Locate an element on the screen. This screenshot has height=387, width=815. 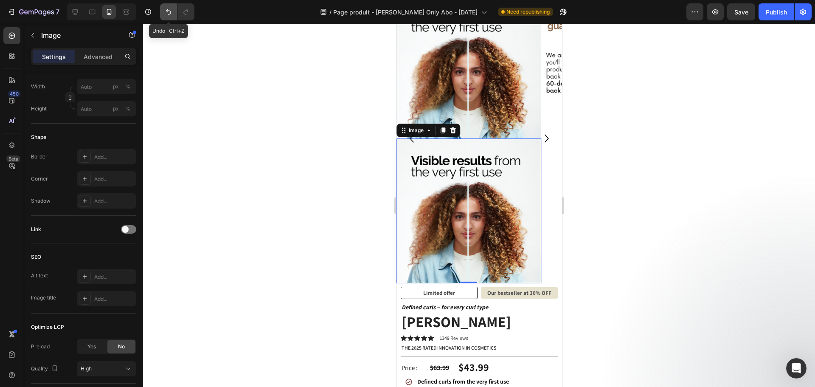
p: Limited offer is located at coordinates (42, 269).